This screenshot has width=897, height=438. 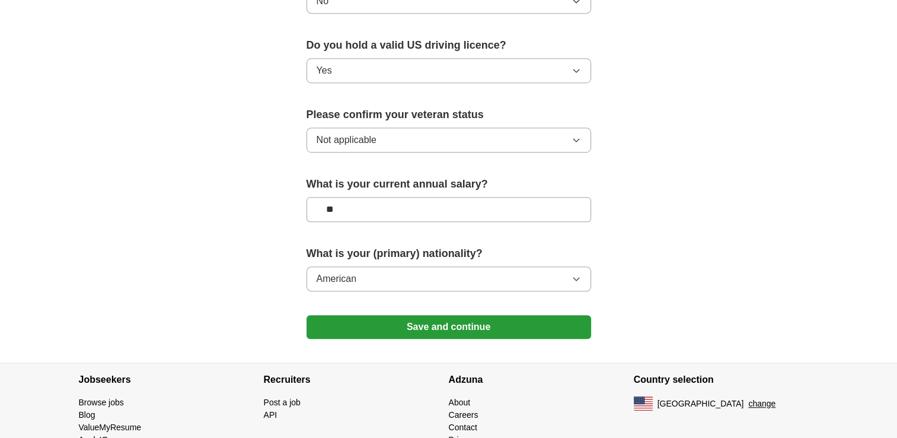 I want to click on a: Careers, so click(x=464, y=414).